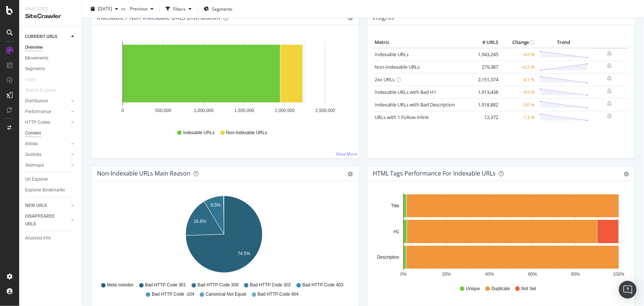  I want to click on th: Trend, so click(564, 42).